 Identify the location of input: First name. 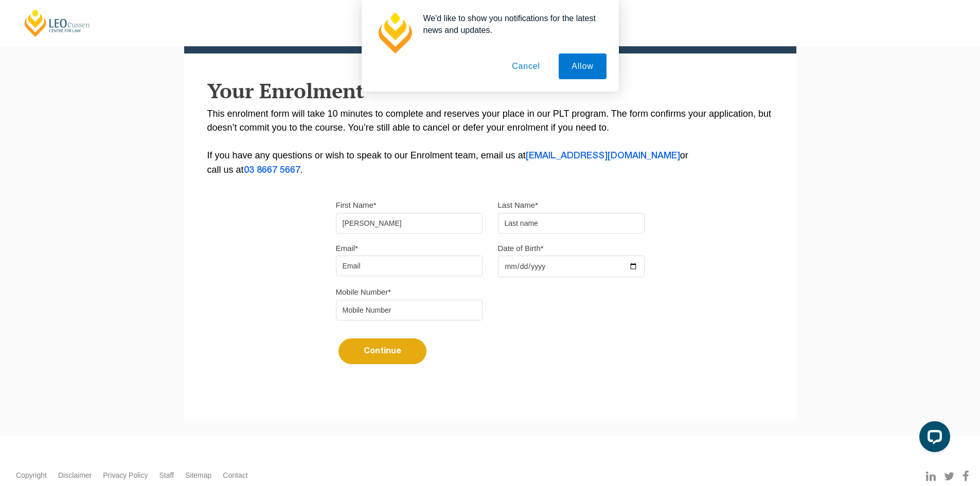
(409, 223).